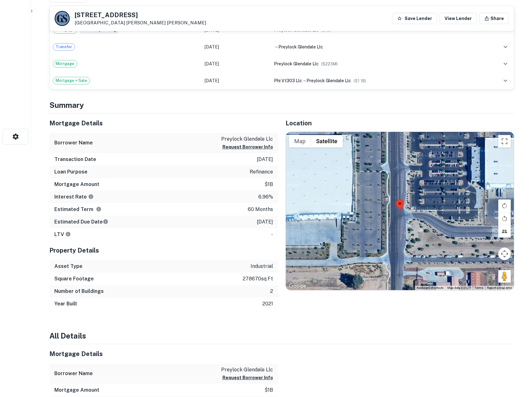 The height and width of the screenshot is (397, 532). What do you see at coordinates (268, 304) in the screenshot?
I see `p: 2021` at bounding box center [268, 304].